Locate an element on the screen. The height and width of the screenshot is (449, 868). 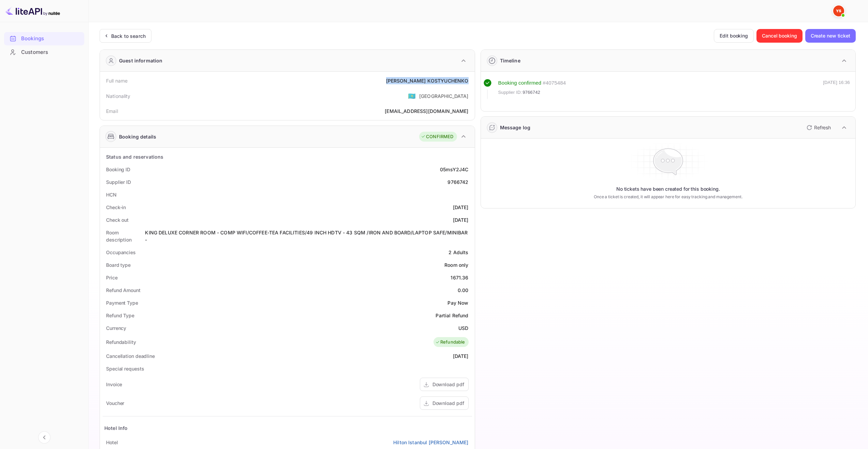
div: 9766742 is located at coordinates (458, 182).